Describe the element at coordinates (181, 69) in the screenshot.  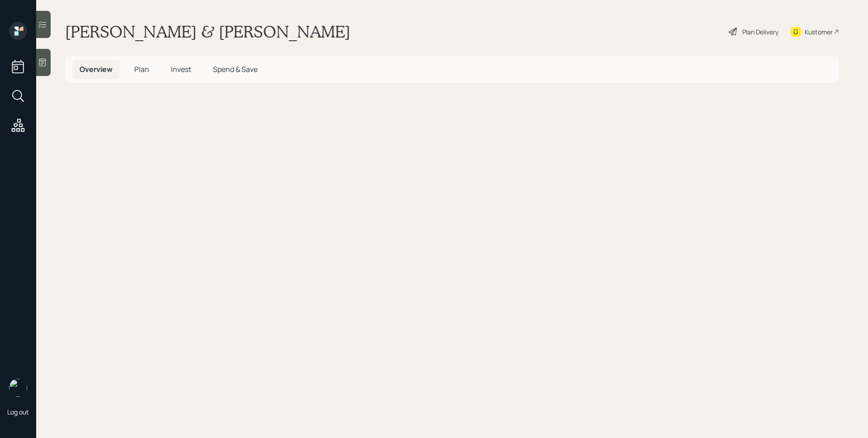
I see `span: Invest` at that location.